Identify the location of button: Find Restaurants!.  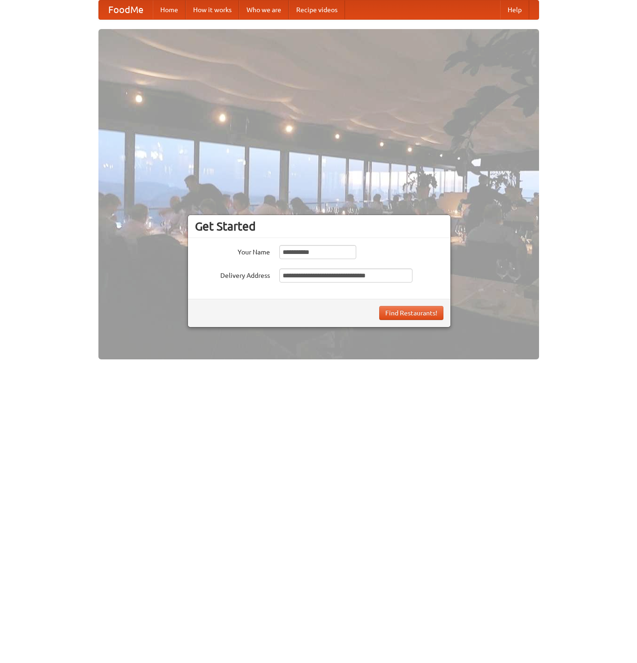
(411, 313).